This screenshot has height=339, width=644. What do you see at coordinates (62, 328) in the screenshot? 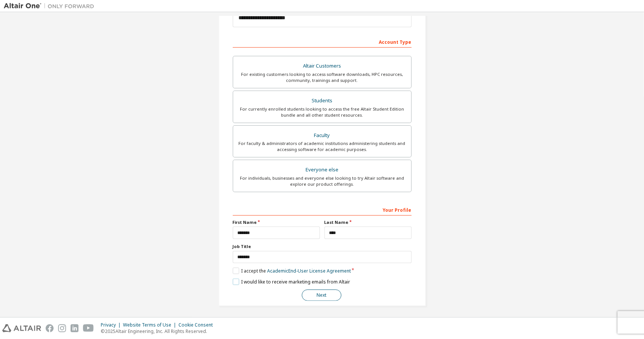
I see `img: instagram.svg` at bounding box center [62, 328].